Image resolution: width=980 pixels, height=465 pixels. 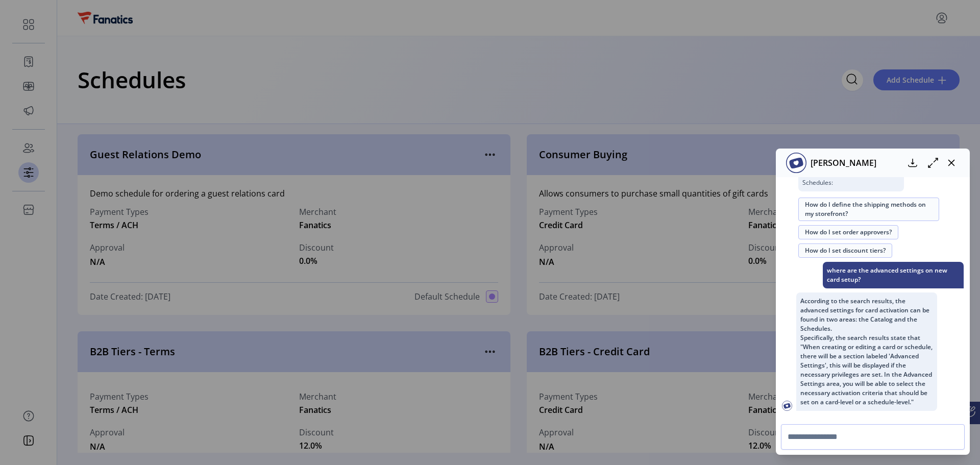 I want to click on p: According to the search results, the advanced settings for card activation can be found in two ar..., so click(x=867, y=351).